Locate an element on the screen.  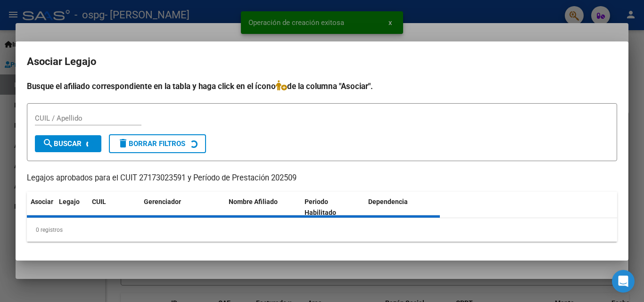
span: Gerenciador is located at coordinates (162, 201).